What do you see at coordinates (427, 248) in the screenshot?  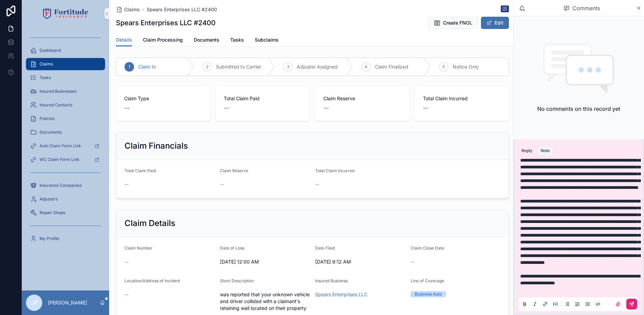 I see `span: Claim Close Date` at bounding box center [427, 248].